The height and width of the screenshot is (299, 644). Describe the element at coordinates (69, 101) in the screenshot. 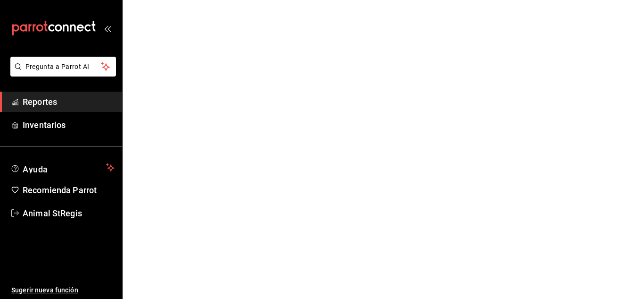

I see `span: Reportes` at that location.